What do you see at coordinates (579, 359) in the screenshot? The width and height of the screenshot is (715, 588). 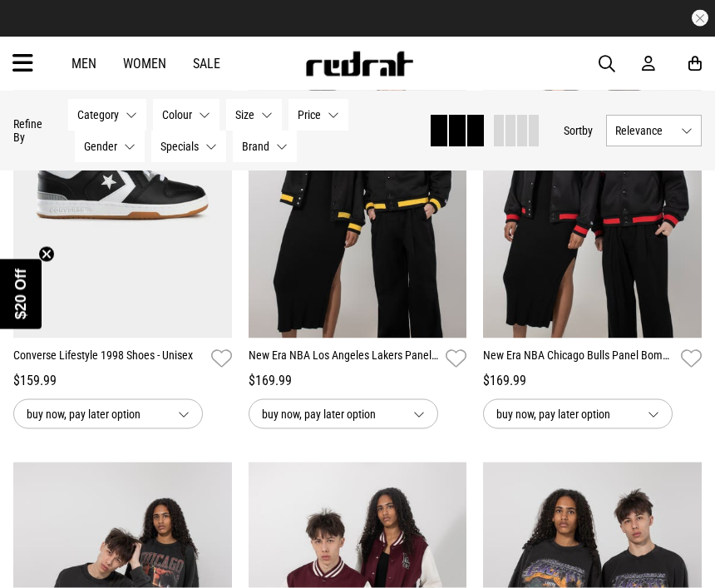 I see `a: New Era NBA Chicago Bulls Panel Bomber Jacket` at bounding box center [579, 359].